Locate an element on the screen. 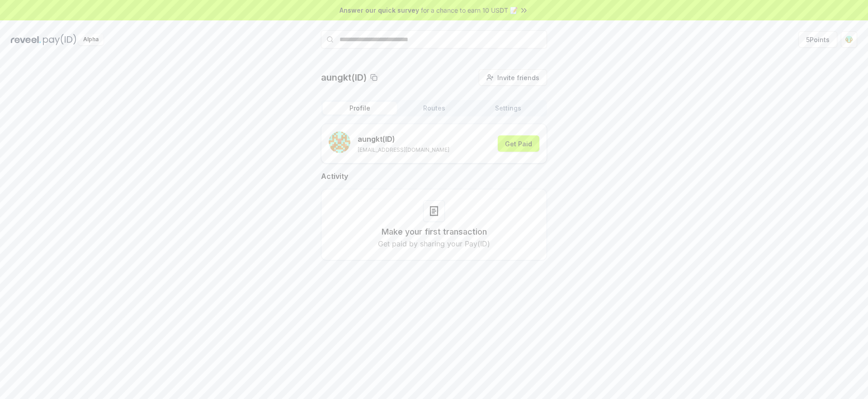 This screenshot has height=399, width=868. span: for a chance to earn 10 USDT 📝 is located at coordinates (469, 10).